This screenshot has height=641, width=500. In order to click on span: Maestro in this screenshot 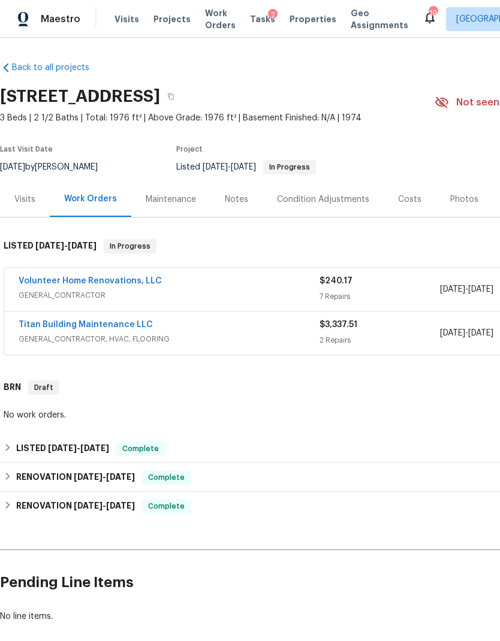, I will do `click(61, 19)`.